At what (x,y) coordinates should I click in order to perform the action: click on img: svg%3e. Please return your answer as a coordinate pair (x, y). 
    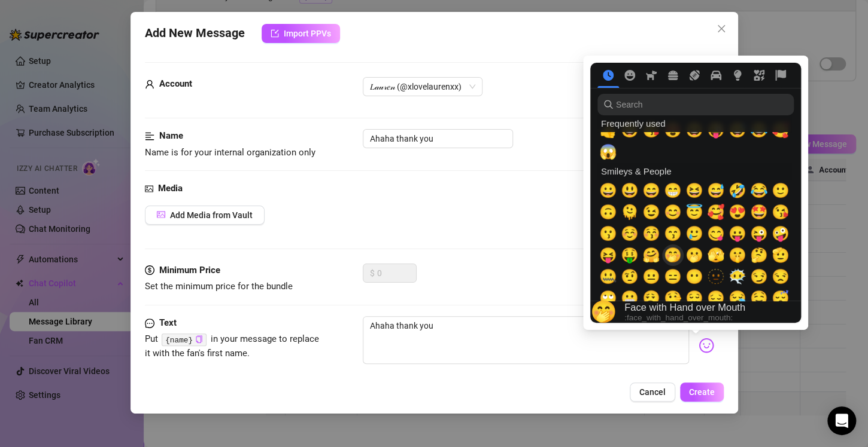
    Looking at the image, I should click on (706, 346).